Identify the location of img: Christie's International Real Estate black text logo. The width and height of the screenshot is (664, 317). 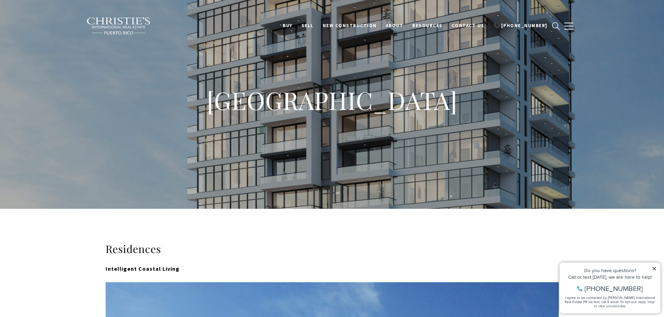
(119, 26).